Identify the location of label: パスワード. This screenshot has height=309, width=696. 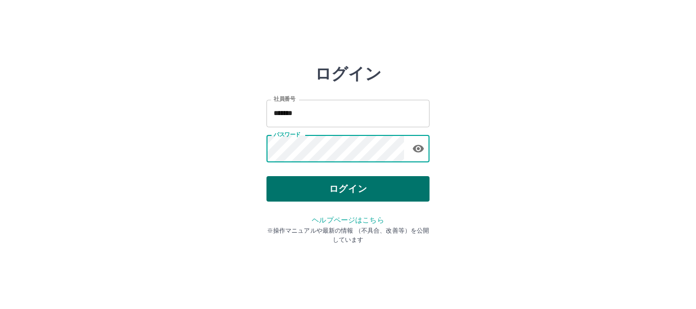
(287, 134).